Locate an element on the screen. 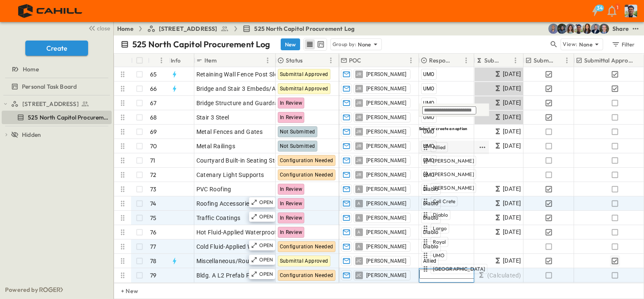 The width and height of the screenshot is (644, 299). div: Info is located at coordinates (182, 60).